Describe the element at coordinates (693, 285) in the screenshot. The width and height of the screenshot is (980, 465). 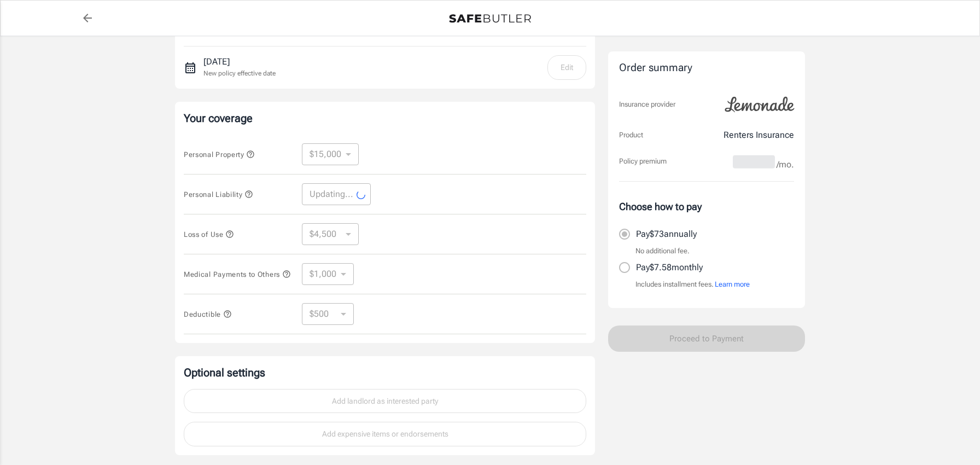
I see `p: Includes installment fees.` at that location.